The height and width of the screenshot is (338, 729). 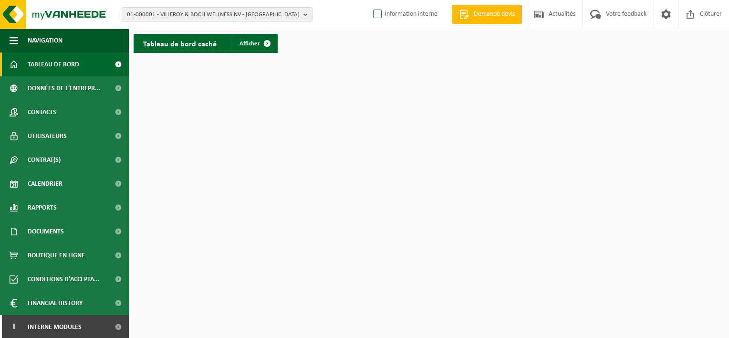 I want to click on span: Contrat(s), so click(x=44, y=160).